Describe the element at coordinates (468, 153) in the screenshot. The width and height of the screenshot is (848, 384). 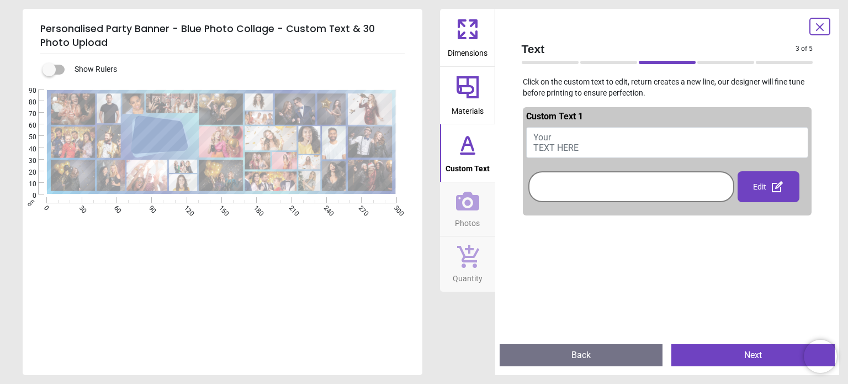
I see `button: Custom Text` at that location.